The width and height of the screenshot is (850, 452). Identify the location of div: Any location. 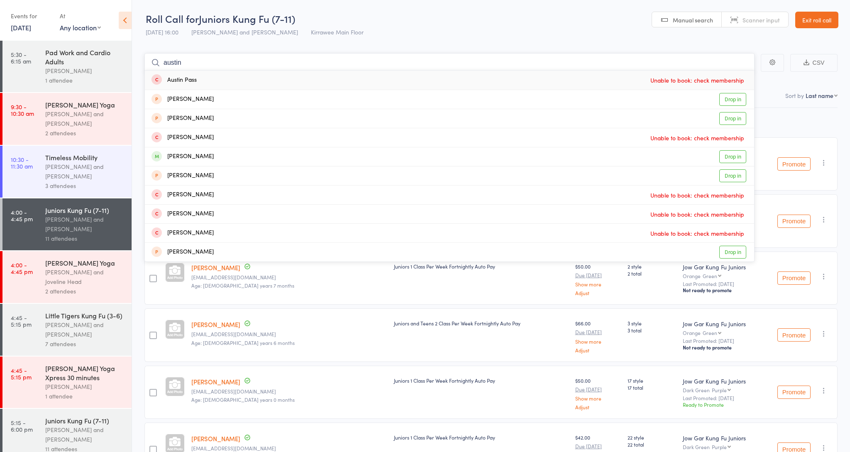
(80, 27).